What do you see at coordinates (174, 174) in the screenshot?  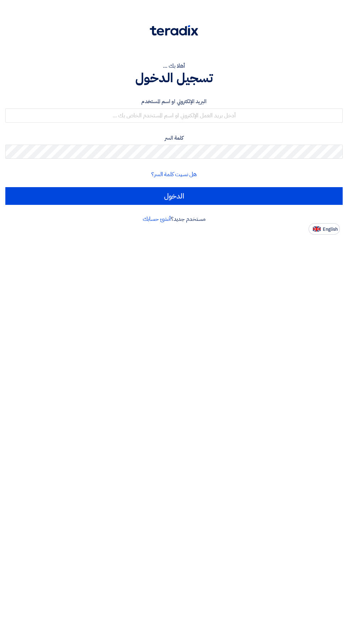 I see `a: هل نسيت كلمة السر؟` at bounding box center [174, 174].